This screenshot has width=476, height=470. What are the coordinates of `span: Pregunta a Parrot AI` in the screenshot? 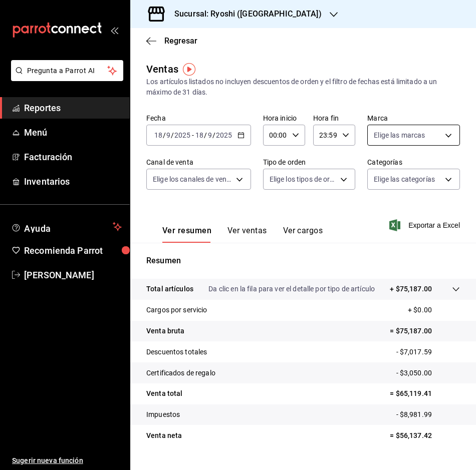 It's located at (67, 70).